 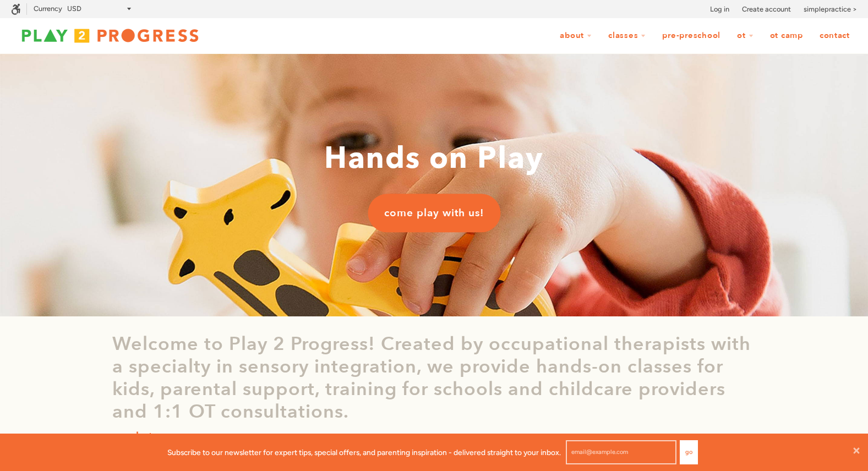 What do you see at coordinates (835, 36) in the screenshot?
I see `a: Contact` at bounding box center [835, 36].